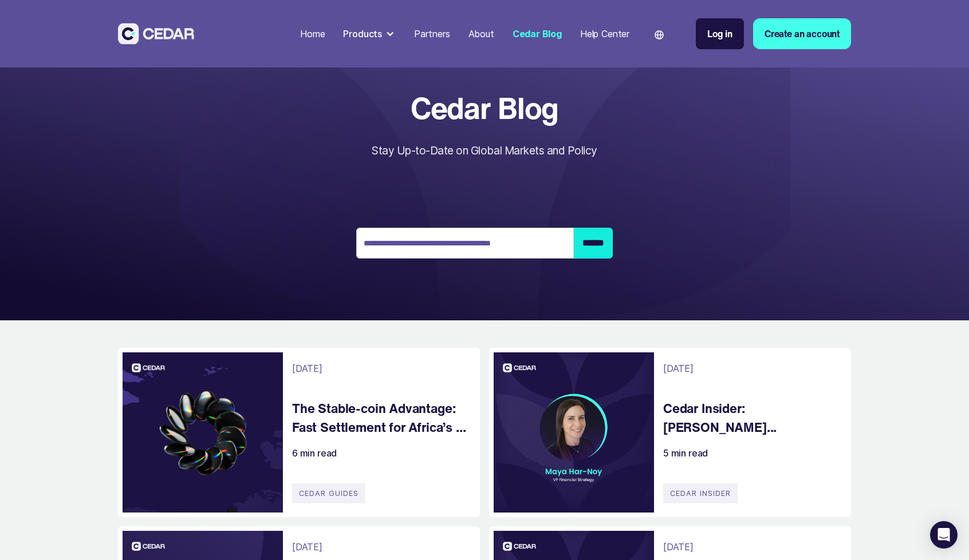 The image size is (969, 560). What do you see at coordinates (944, 535) in the screenshot?
I see `div: Open Intercom Messenger` at bounding box center [944, 535].